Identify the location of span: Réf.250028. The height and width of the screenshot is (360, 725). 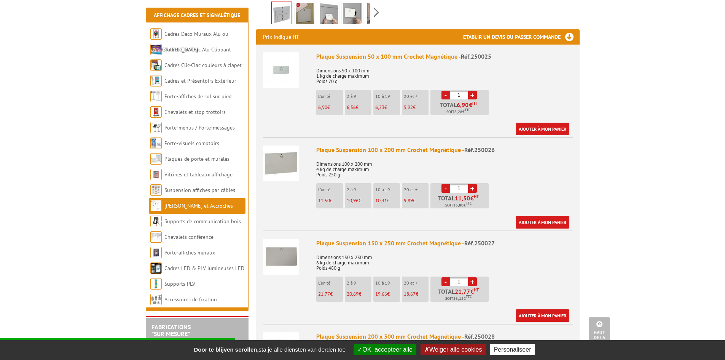
(480, 336).